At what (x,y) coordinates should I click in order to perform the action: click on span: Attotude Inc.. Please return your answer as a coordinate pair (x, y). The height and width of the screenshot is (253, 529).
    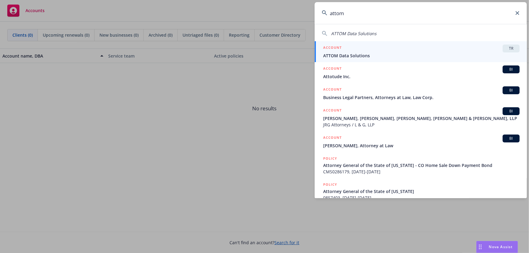
    Looking at the image, I should click on (422, 76).